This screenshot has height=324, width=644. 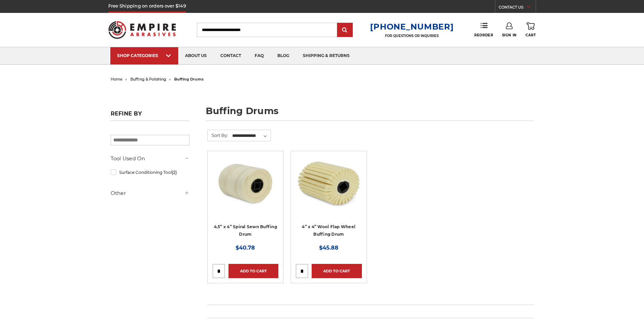 I want to click on span: buffing & polishing, so click(x=148, y=79).